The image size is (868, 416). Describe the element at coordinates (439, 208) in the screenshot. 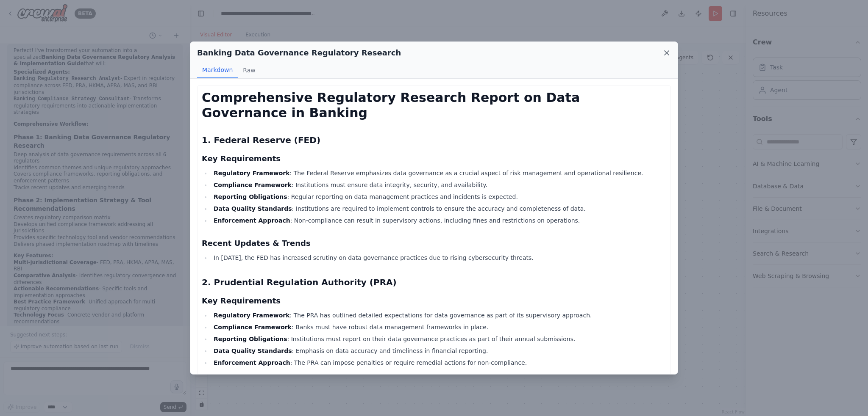

I see `li: : Institutions are required to implement controls to ensure the accuracy and completeness of data.` at that location.